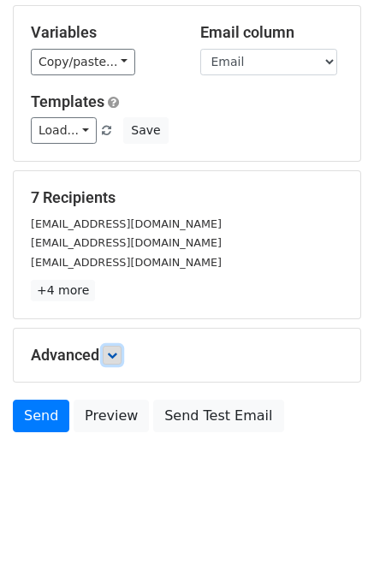 This screenshot has height=576, width=374. What do you see at coordinates (186, 355) in the screenshot?
I see `h5: Advanced` at bounding box center [186, 355].